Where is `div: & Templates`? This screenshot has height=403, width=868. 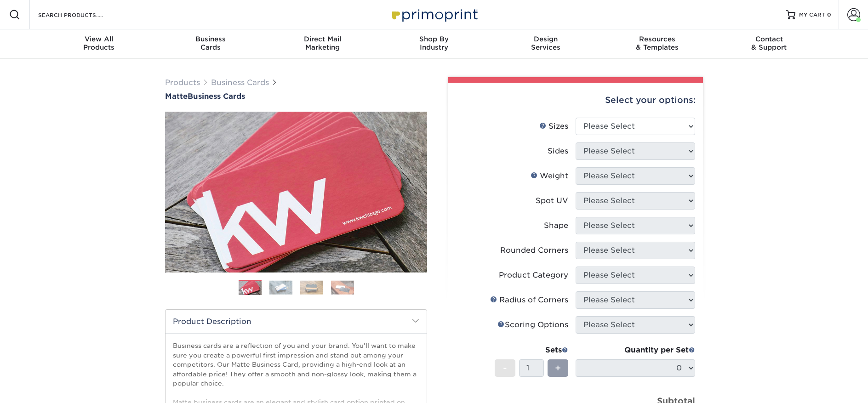 div: & Templates is located at coordinates (657, 43).